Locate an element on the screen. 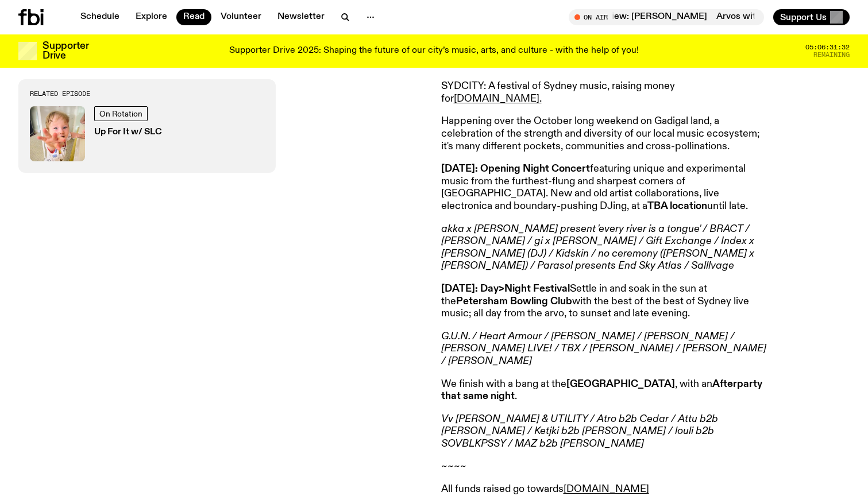 The image size is (868, 496). span: 05:06:31:32 is located at coordinates (827, 47).